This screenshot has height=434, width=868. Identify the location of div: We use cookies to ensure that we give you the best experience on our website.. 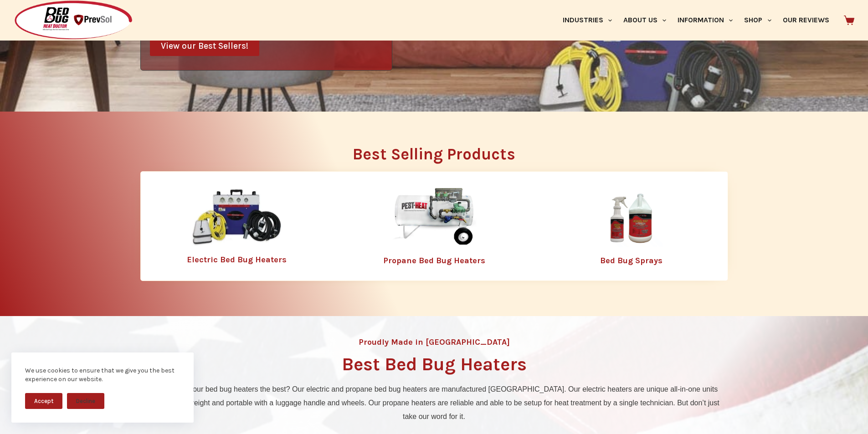
(102, 374).